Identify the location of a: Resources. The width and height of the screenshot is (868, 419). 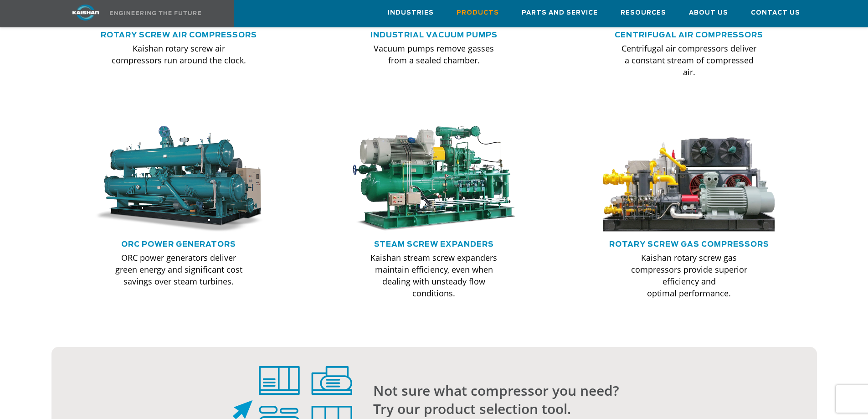
(643, 13).